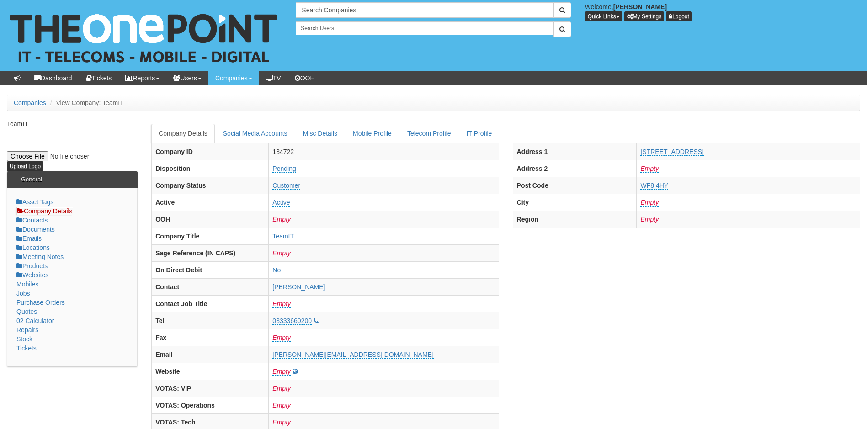 Image resolution: width=867 pixels, height=429 pixels. What do you see at coordinates (654, 186) in the screenshot?
I see `a: WF8 4HY` at bounding box center [654, 186].